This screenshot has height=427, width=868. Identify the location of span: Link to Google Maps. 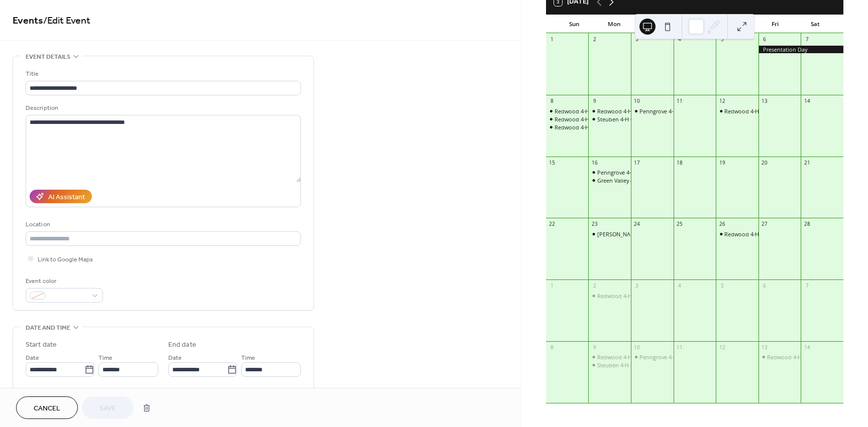
(65, 260).